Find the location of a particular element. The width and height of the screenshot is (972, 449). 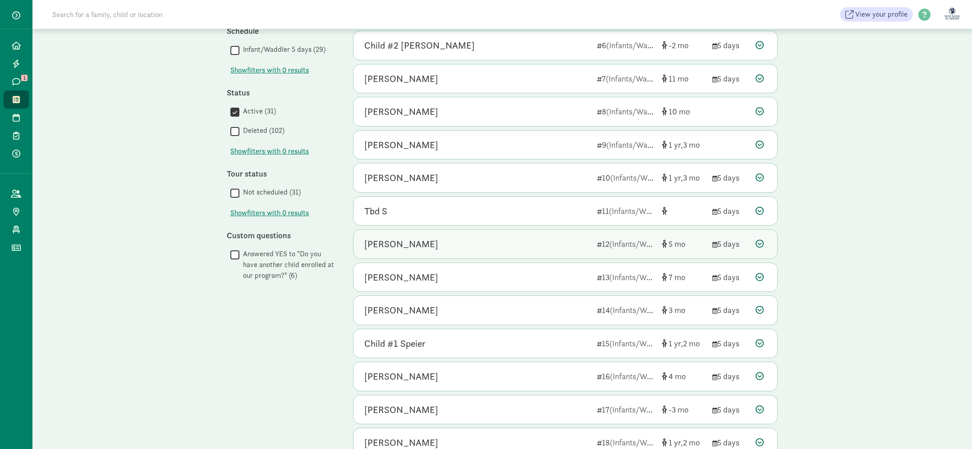

span: -2 is located at coordinates (679, 45).